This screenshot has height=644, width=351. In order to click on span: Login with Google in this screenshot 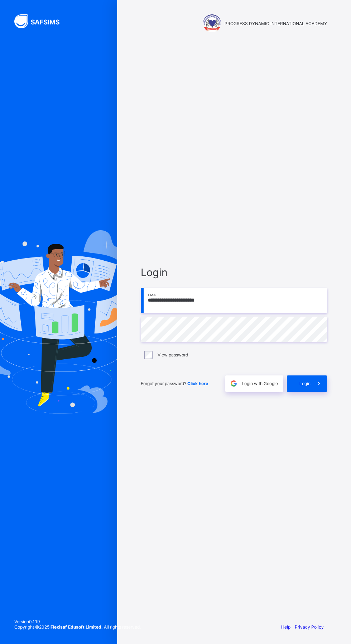, I will do `click(260, 383)`.